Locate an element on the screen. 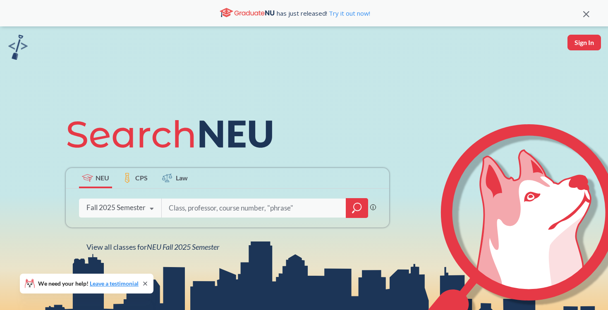 Image resolution: width=608 pixels, height=310 pixels. span: CPS is located at coordinates (141, 178).